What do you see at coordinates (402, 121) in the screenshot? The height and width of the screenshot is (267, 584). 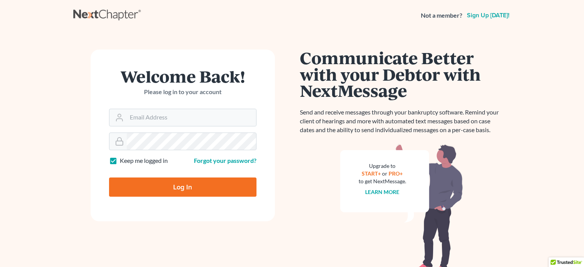 I see `p: Send and receive messages through your bankruptcy software. Remind your client of hearings and mo...` at bounding box center [402, 121].